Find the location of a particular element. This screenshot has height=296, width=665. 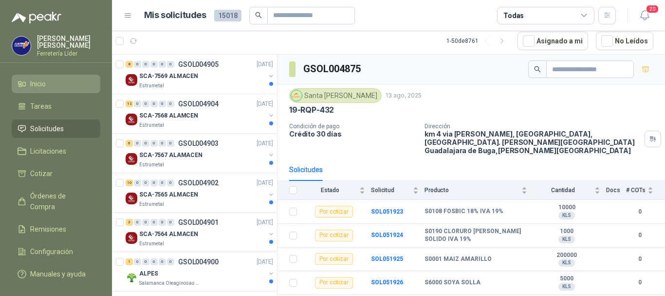

div: 10 is located at coordinates (129, 183).